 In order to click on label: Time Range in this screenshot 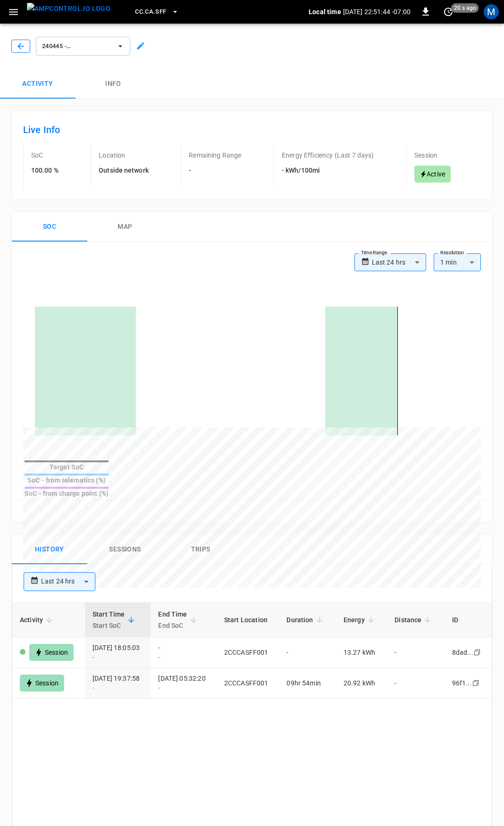, I will do `click(374, 253)`.